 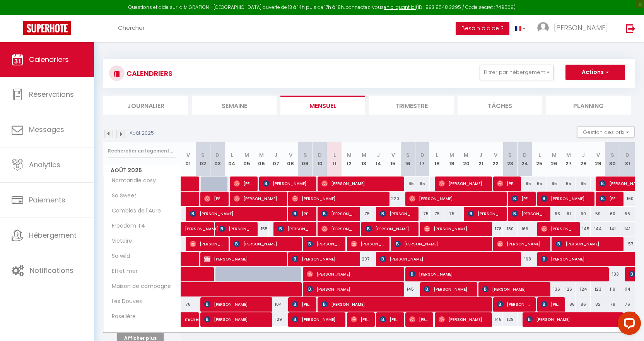 I want to click on div: 114, so click(x=628, y=289).